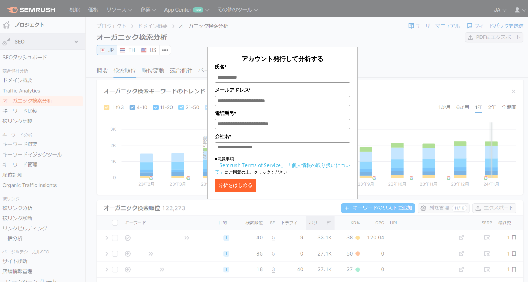  I want to click on button: 分析をはじめる, so click(235, 186).